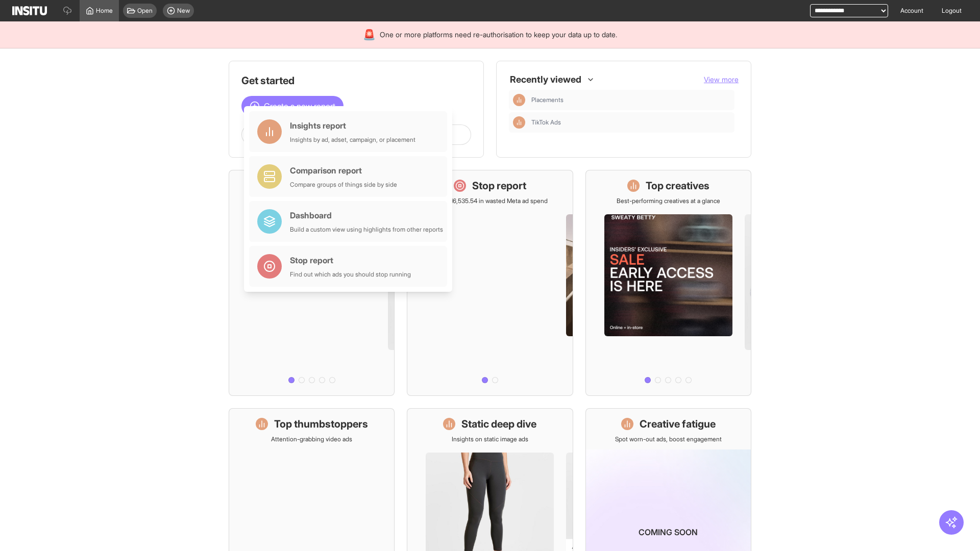 The width and height of the screenshot is (980, 551). What do you see at coordinates (721, 79) in the screenshot?
I see `button: View more` at bounding box center [721, 79].